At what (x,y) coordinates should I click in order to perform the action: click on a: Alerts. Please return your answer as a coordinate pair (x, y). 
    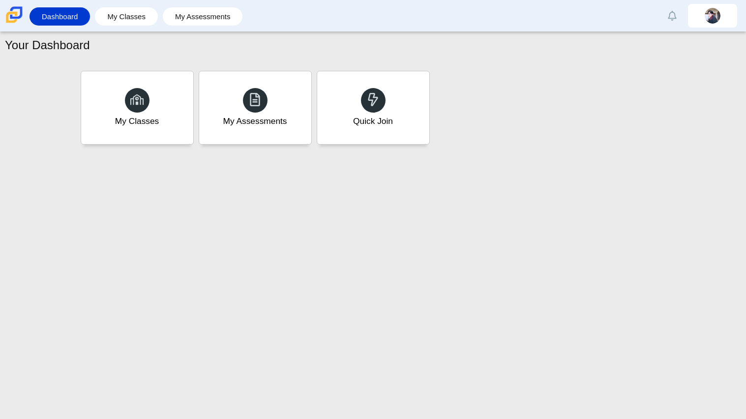
    Looking at the image, I should click on (672, 16).